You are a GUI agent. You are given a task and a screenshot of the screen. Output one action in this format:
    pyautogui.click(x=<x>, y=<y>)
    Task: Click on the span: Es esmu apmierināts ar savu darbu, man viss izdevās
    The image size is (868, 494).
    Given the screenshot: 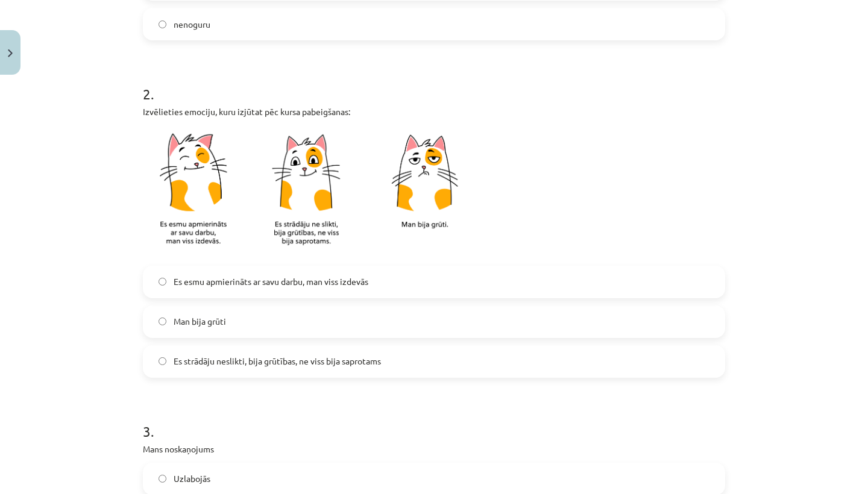 What is the action you would take?
    pyautogui.click(x=270, y=282)
    